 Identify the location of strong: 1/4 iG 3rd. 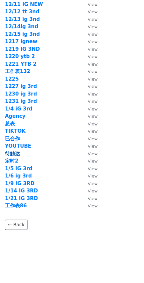
(19, 109).